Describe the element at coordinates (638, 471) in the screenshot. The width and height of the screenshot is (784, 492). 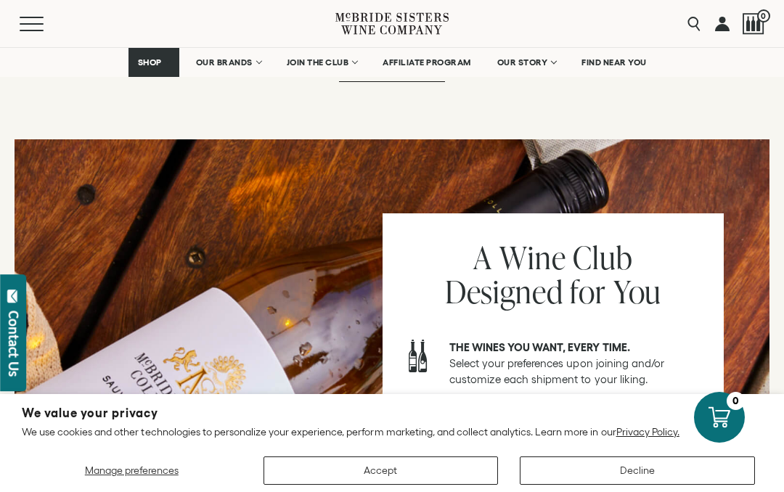
I see `button: Decline` at that location.